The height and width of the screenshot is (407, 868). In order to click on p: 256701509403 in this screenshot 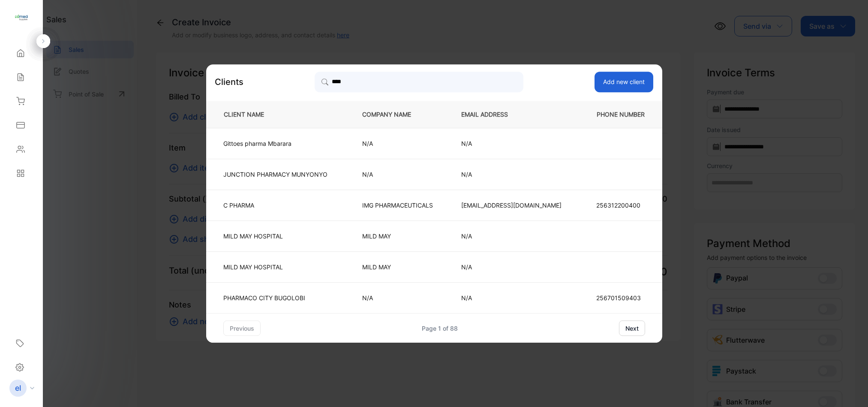, I will do `click(621, 297)`.